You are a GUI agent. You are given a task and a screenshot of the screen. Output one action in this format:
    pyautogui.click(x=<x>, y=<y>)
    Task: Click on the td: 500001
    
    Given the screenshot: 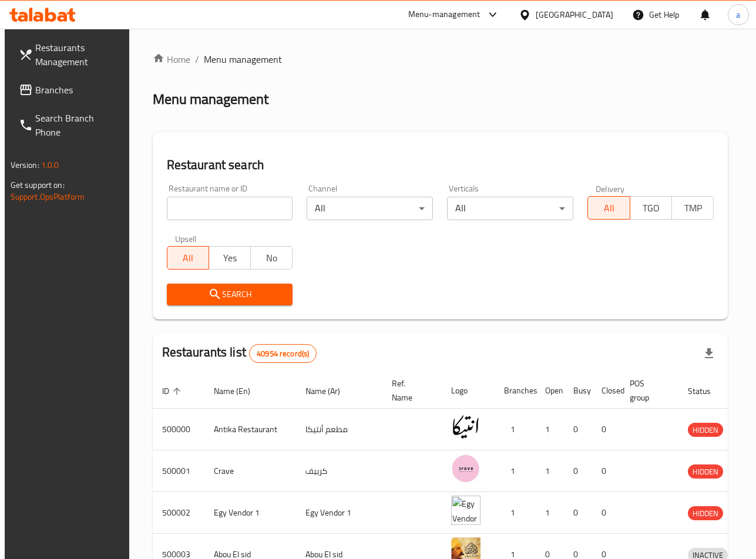 What is the action you would take?
    pyautogui.click(x=178, y=471)
    